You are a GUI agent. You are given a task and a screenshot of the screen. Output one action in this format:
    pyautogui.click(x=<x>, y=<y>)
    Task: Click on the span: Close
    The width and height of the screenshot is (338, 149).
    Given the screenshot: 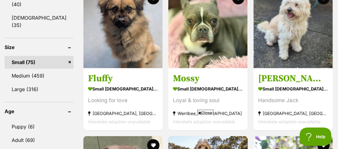 What is the action you would take?
    pyautogui.click(x=205, y=113)
    